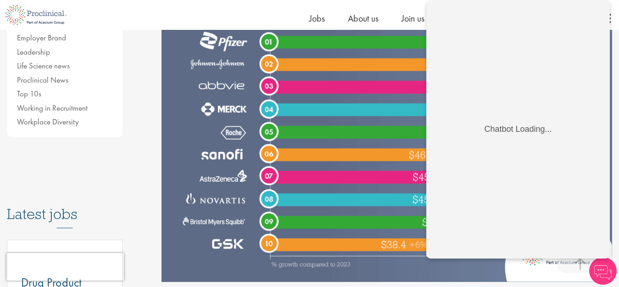  Describe the element at coordinates (317, 18) in the screenshot. I see `span: Jobs` at that location.